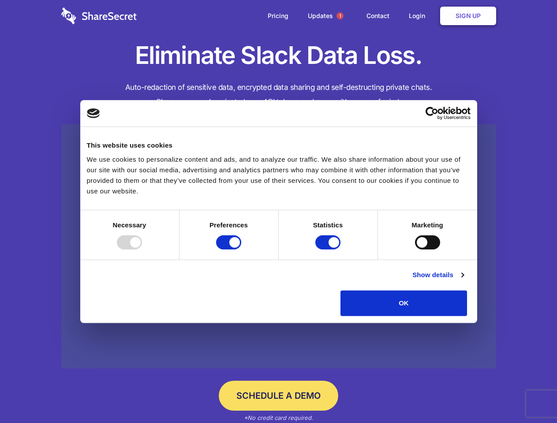  I want to click on img: logo-wordmark-white-trans-d4663122ce5f474addd5e946df7df03e33cb6a1c49d2221995e7729f52c070b2.svg, so click(99, 16).